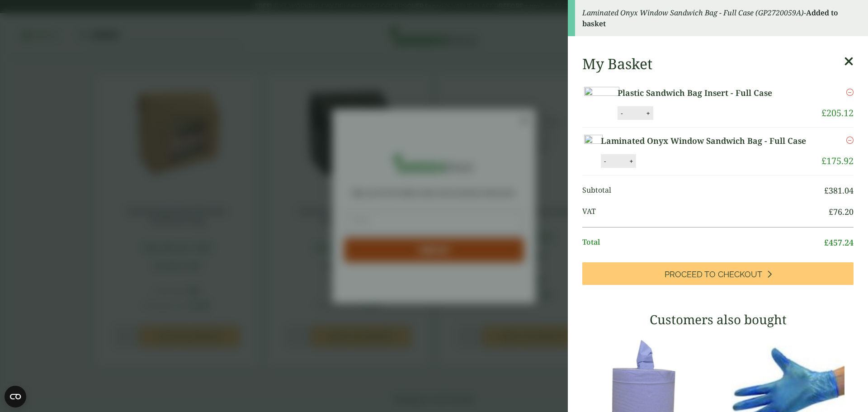 This screenshot has height=412, width=868. What do you see at coordinates (705, 212) in the screenshot?
I see `span: VAT` at bounding box center [705, 212].